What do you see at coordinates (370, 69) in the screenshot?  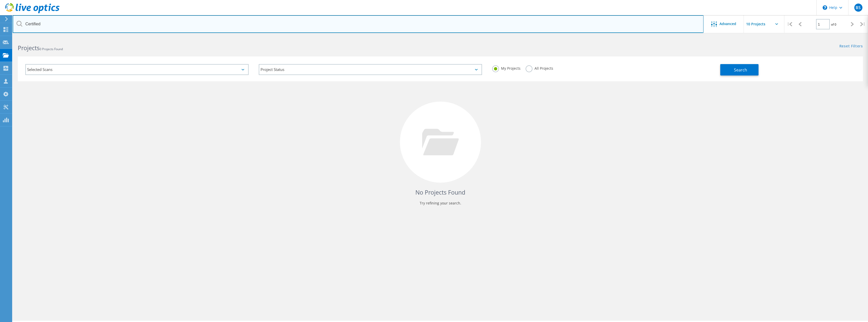 I see `div: Project Status` at bounding box center [370, 69].